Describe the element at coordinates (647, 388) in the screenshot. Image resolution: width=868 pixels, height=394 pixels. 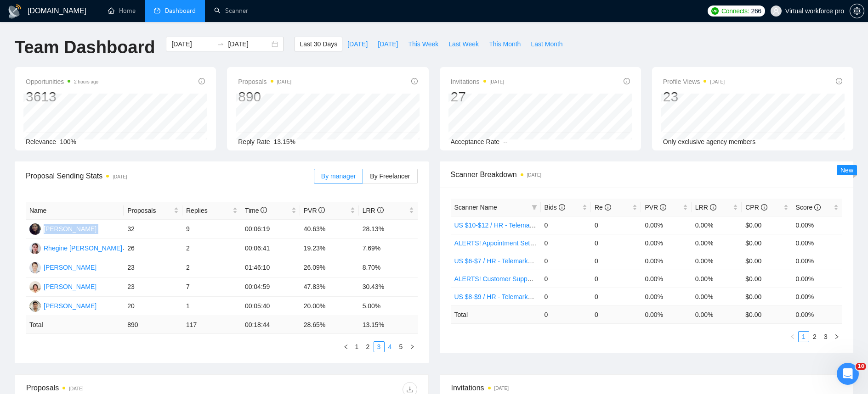
I see `span: Invitations` at that location.